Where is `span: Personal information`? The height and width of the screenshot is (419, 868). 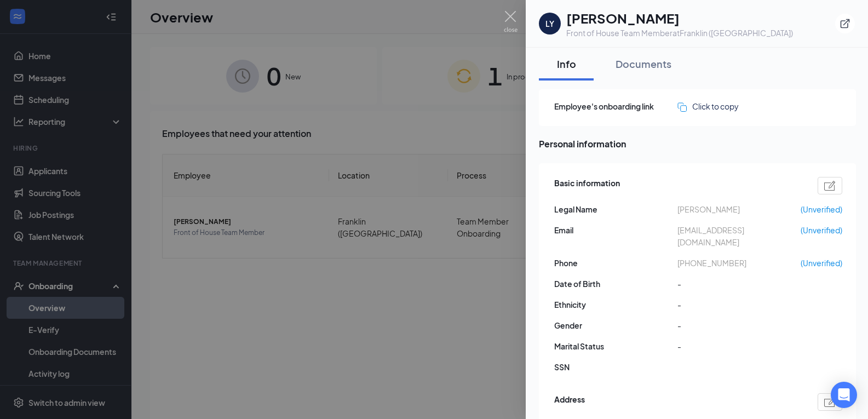
span: Personal information is located at coordinates (697, 143).